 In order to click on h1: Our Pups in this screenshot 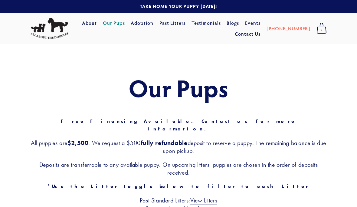, I will do `click(178, 88)`.